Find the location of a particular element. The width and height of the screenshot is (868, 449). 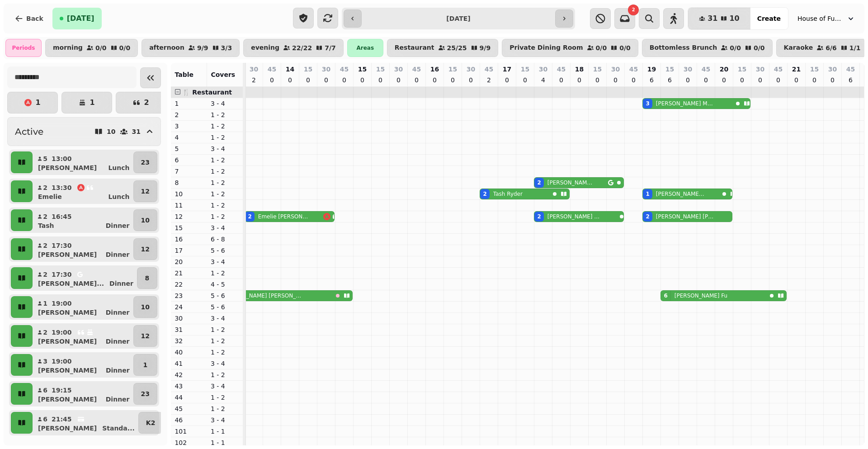

p: 6 - 8 is located at coordinates (225, 239).